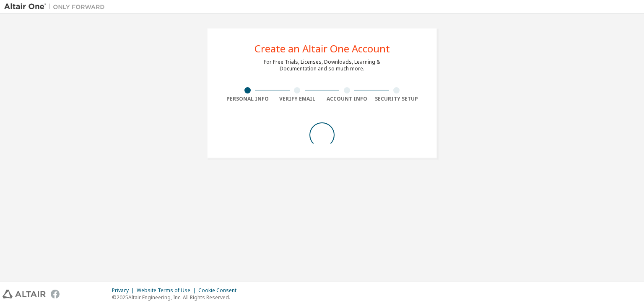 The width and height of the screenshot is (644, 306). Describe the element at coordinates (347, 99) in the screenshot. I see `div: Account Info` at that location.